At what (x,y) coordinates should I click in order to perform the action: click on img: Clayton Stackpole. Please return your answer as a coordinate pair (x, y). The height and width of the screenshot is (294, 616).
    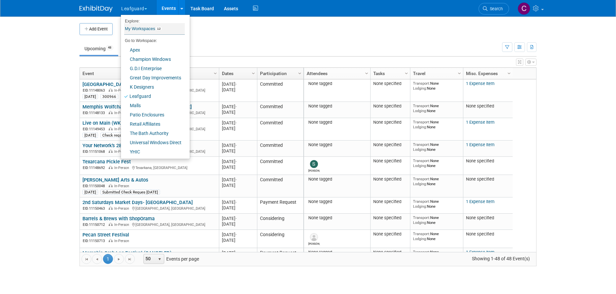
    Looking at the image, I should click on (524, 9).